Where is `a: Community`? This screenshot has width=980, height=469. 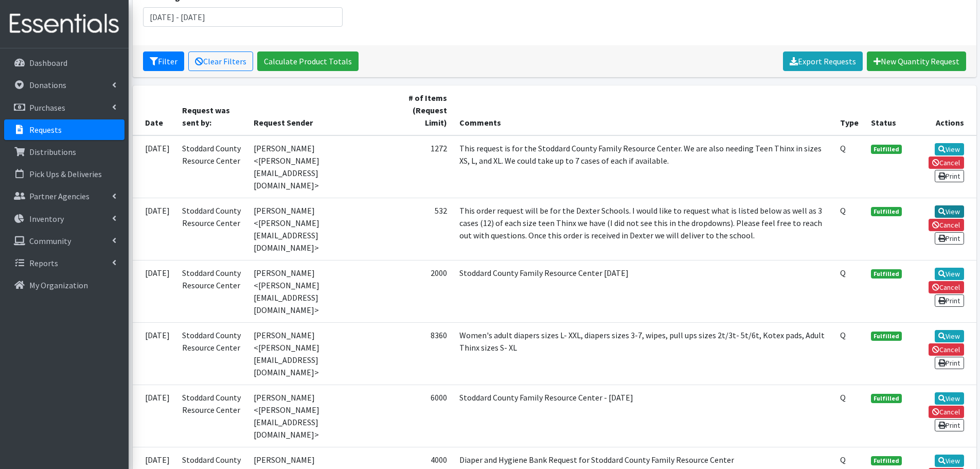
a: Community is located at coordinates (64, 240).